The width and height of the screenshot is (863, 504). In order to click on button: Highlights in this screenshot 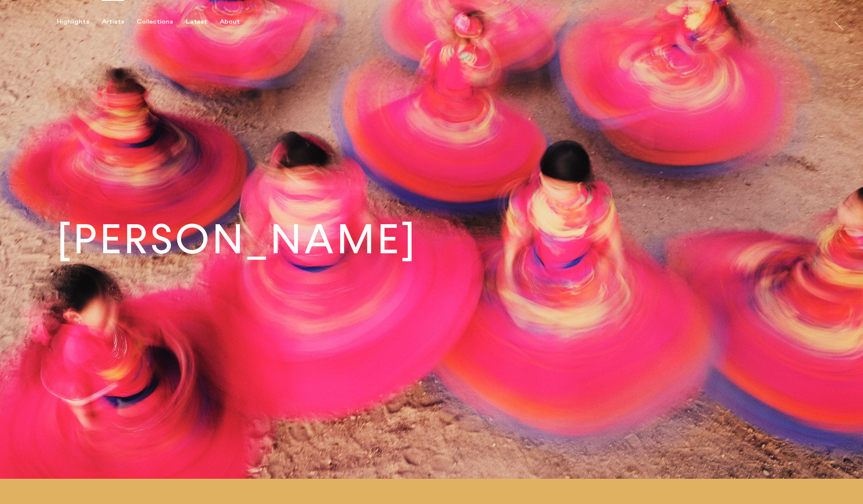, I will do `click(79, 22)`.